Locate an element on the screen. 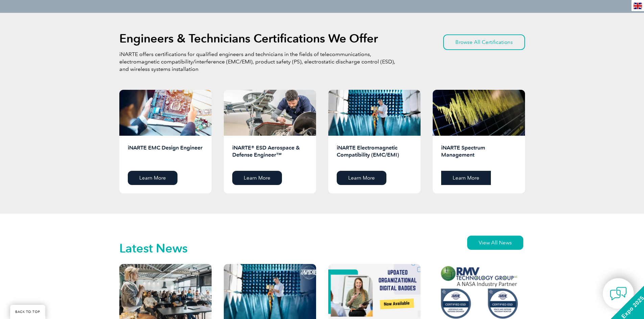 This screenshot has height=319, width=644. a: BACK TO TOP is located at coordinates (28, 312).